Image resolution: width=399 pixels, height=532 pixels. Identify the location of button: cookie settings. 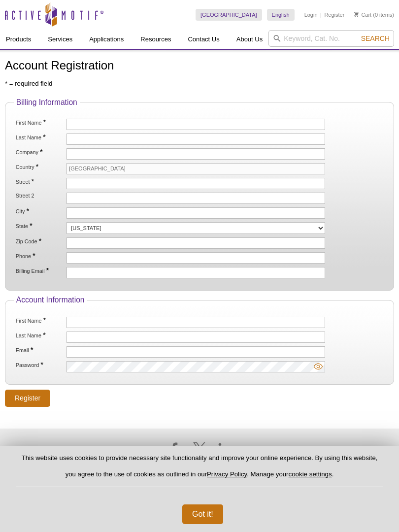
(310, 474).